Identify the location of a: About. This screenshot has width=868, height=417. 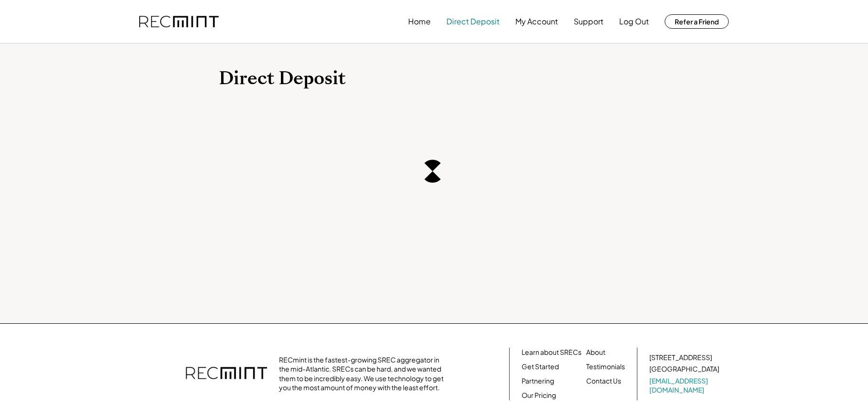
(596, 353).